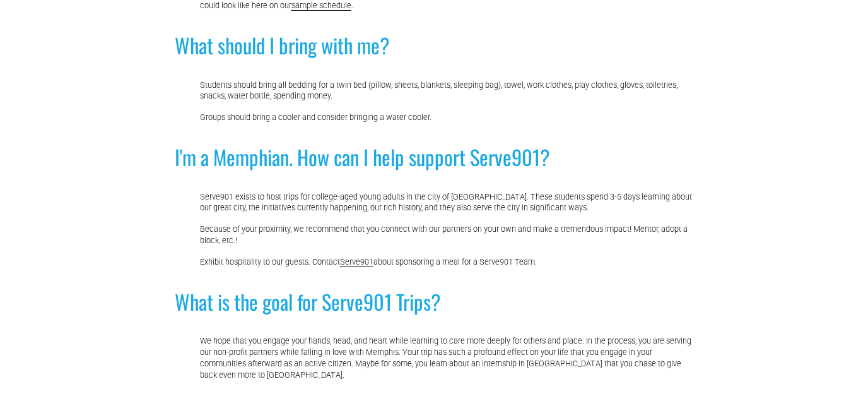 The image size is (868, 396). What do you see at coordinates (447, 357) in the screenshot?
I see `p: We hope that you engage your hands, head, and heart while learning to care more deeply for others...` at bounding box center [447, 357].